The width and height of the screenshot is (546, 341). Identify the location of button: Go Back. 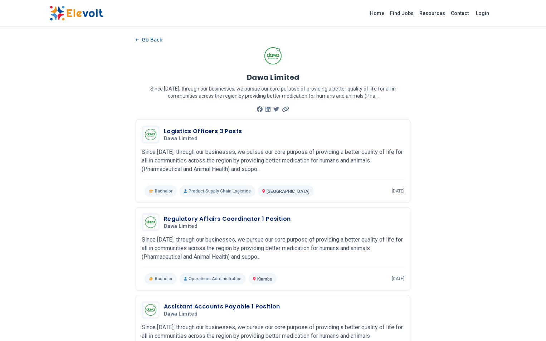
(149, 40).